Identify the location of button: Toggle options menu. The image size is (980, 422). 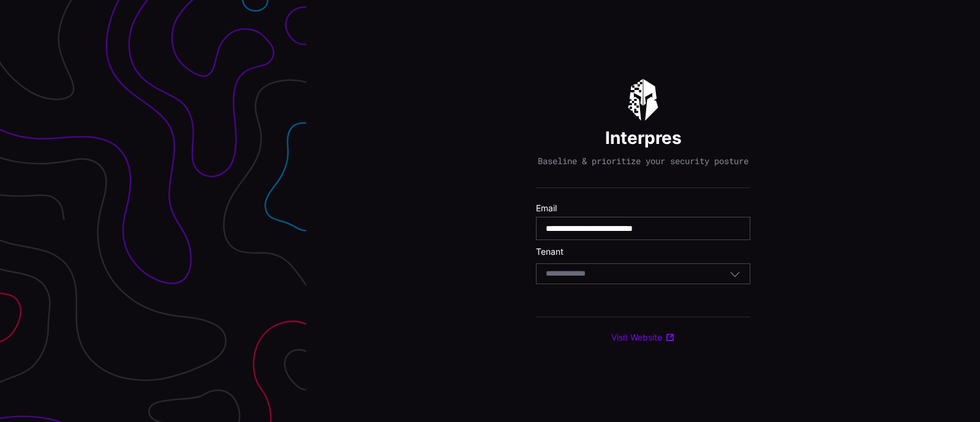
(735, 273).